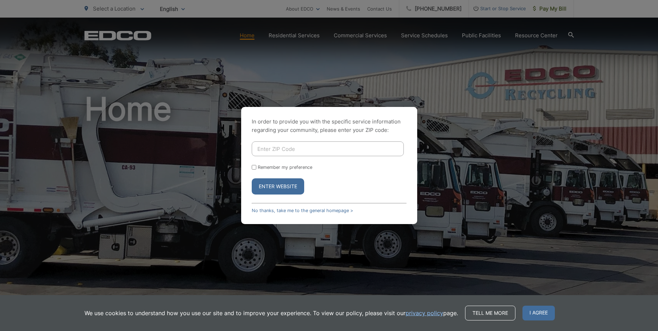 The width and height of the screenshot is (658, 331). I want to click on span: I agree, so click(539, 313).